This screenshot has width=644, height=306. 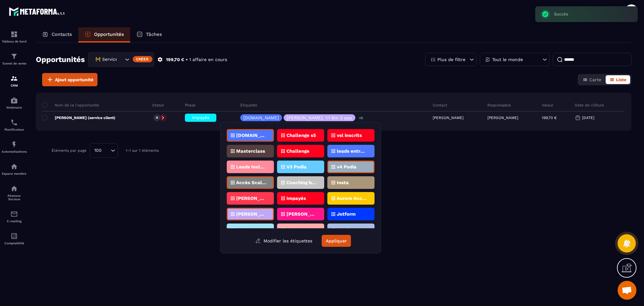 I want to click on img: logo, so click(x=37, y=11).